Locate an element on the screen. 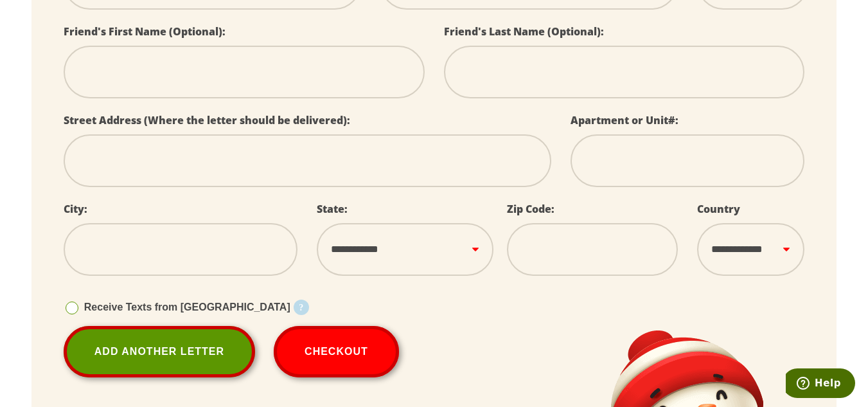  button: Checkout is located at coordinates (336, 352).